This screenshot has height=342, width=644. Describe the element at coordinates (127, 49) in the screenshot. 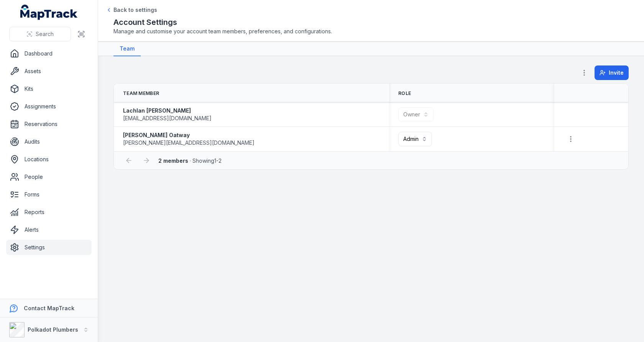

I see `a: Team` at that location.